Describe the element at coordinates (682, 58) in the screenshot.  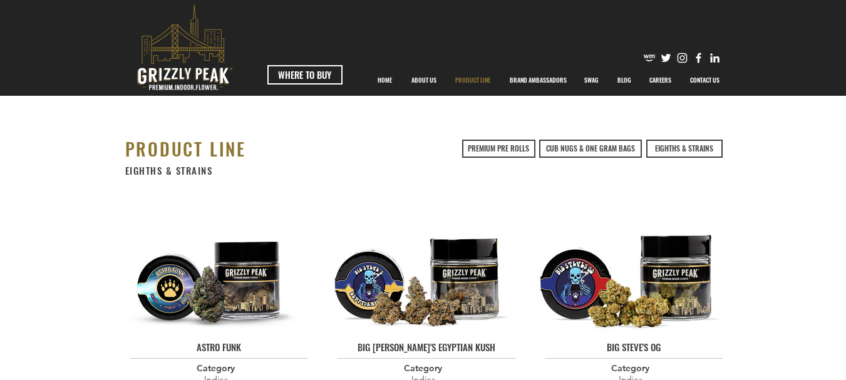
I see `a: Instagram` at that location.